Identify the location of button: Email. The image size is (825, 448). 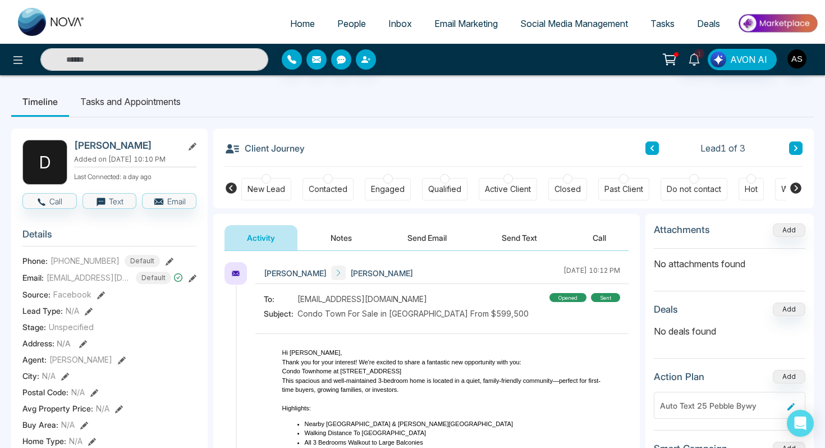
(169, 201).